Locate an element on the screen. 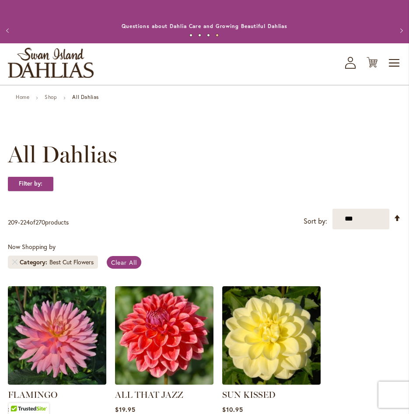 The image size is (409, 414). a: Home is located at coordinates (22, 97).